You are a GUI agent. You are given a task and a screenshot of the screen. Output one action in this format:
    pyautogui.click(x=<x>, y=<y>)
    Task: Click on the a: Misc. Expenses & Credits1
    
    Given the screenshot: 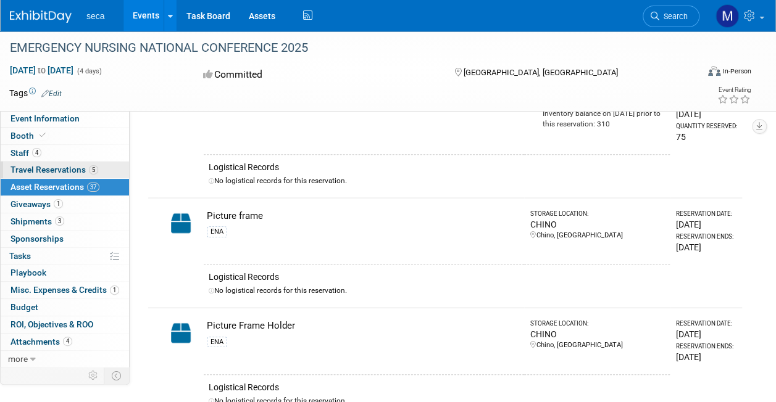 What is the action you would take?
    pyautogui.click(x=65, y=290)
    